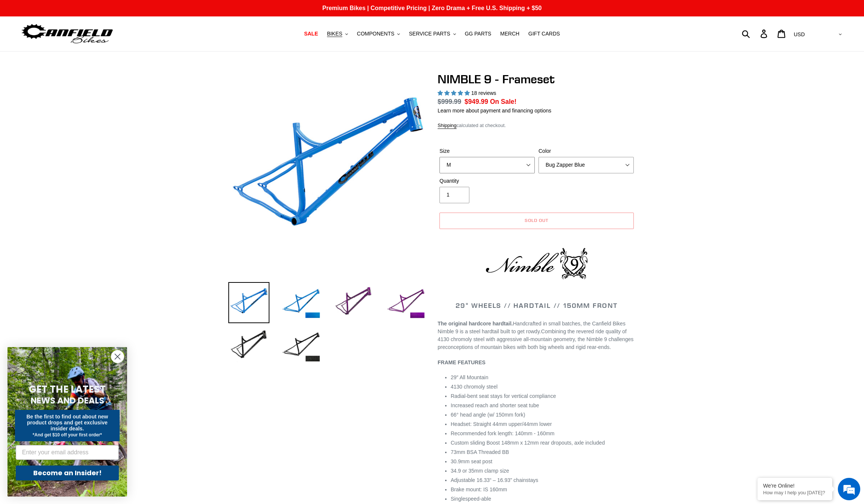 Image resolution: width=864 pixels, height=504 pixels. What do you see at coordinates (67, 473) in the screenshot?
I see `button: Become an Insider!` at bounding box center [67, 473].